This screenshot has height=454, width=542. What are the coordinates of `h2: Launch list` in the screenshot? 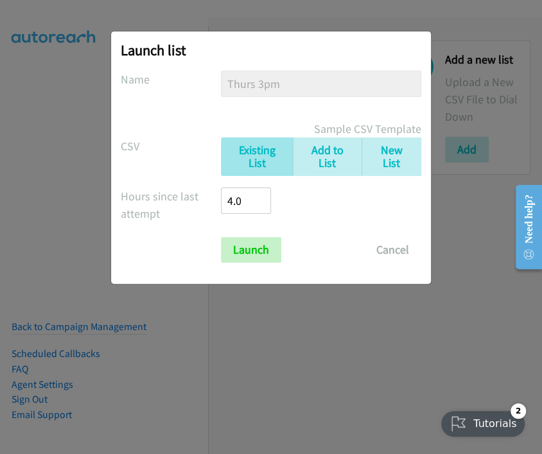 It's located at (271, 50).